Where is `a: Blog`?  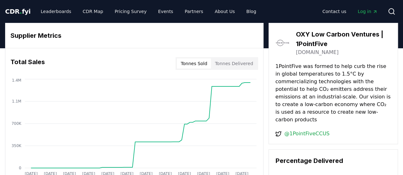
a: Blog is located at coordinates (251, 11).